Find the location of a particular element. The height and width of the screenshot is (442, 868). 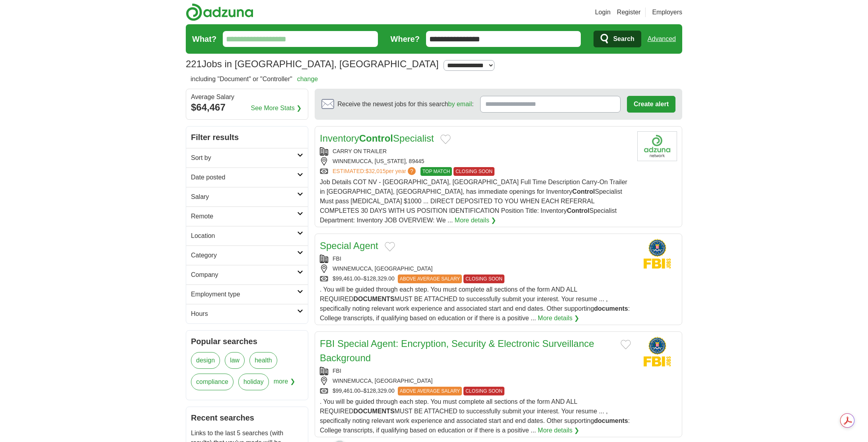

a: Sort by is located at coordinates (247, 157).